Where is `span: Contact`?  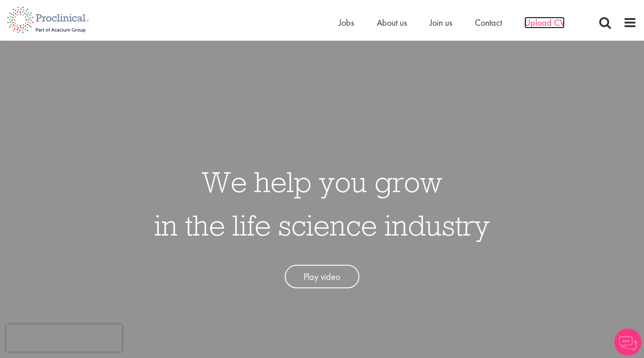
span: Contact is located at coordinates (488, 23).